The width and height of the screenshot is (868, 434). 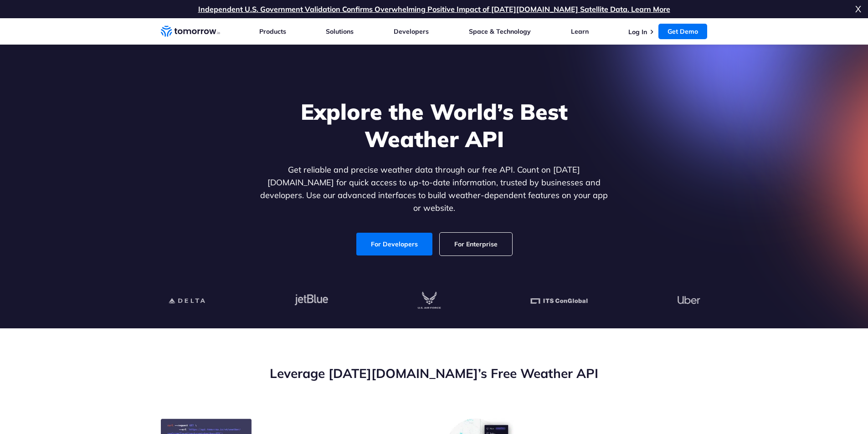 What do you see at coordinates (682, 32) in the screenshot?
I see `a: Get Demo` at bounding box center [682, 32].